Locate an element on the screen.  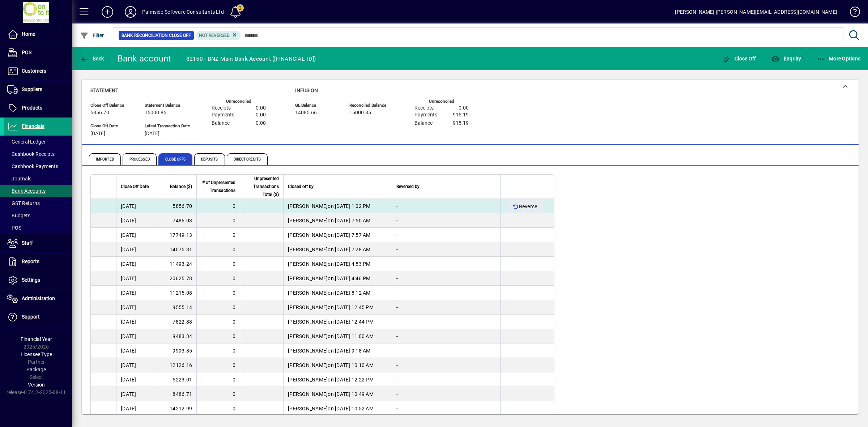
span: GL Balance is located at coordinates (317, 105).